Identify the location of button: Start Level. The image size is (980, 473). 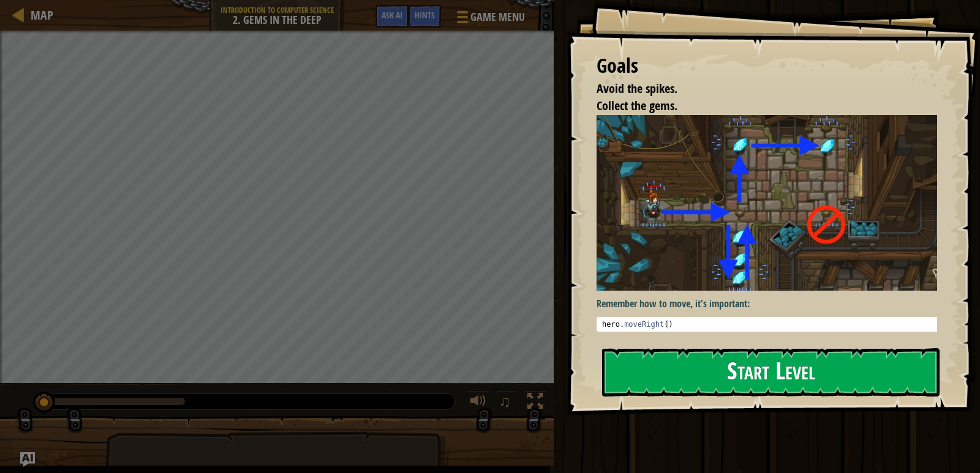
(770, 372).